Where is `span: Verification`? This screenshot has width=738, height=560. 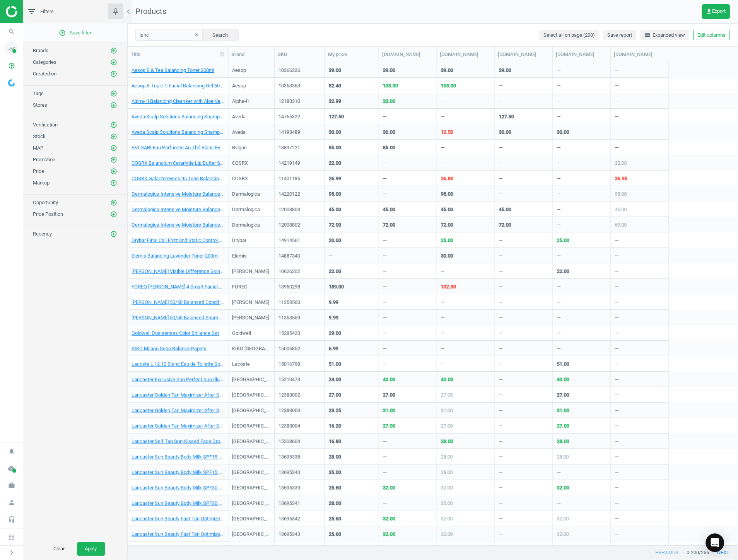
span: Verification is located at coordinates (45, 125).